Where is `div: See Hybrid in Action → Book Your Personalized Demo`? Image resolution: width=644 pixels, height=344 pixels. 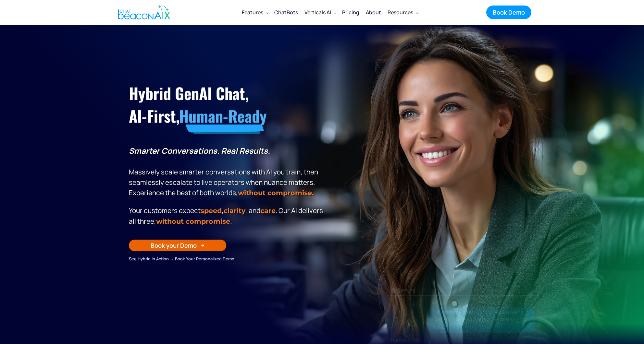
div: See Hybrid in Action → Book Your Personalized Demo is located at coordinates (227, 259).